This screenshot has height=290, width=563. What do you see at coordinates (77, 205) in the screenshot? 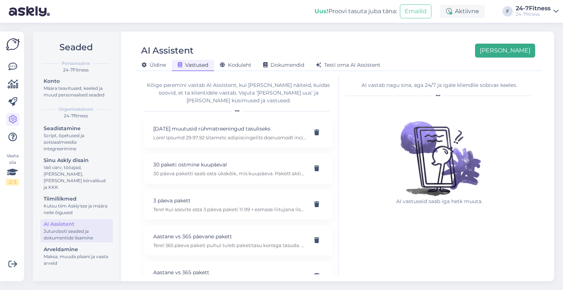
I see `a: TiimiliikmedKutsu tiim Askly'sse ja määra neile õigused` at bounding box center [77, 205].